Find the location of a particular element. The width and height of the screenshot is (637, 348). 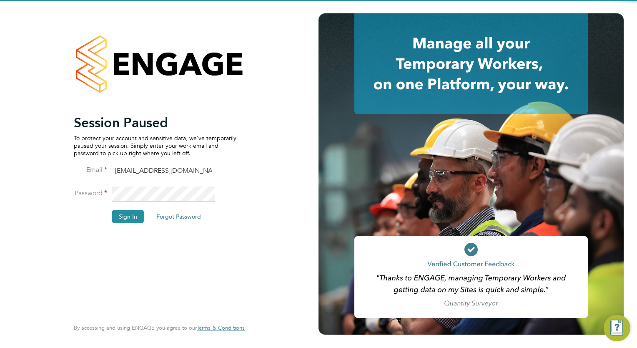

label: Email is located at coordinates (90, 170).